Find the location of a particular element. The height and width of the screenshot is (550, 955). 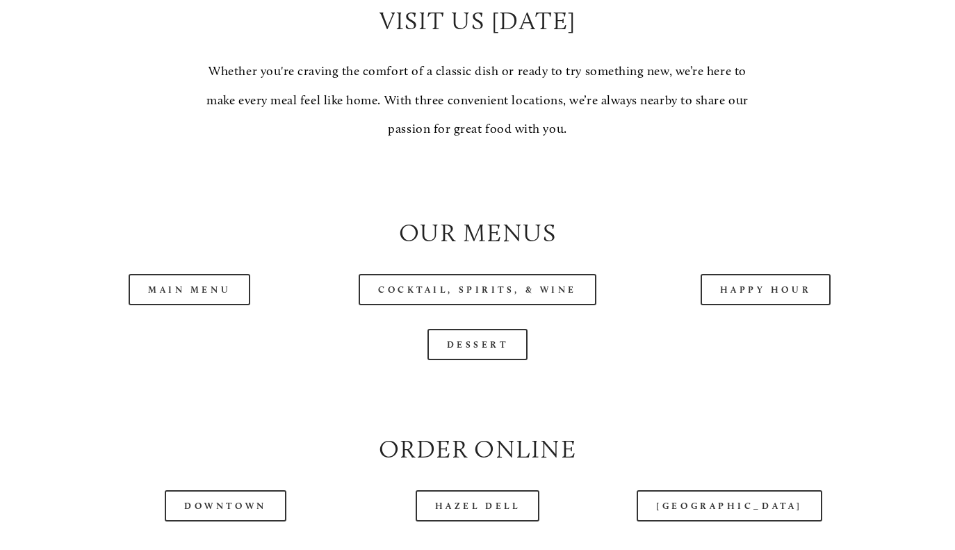

h2: Order Online is located at coordinates (477, 448).